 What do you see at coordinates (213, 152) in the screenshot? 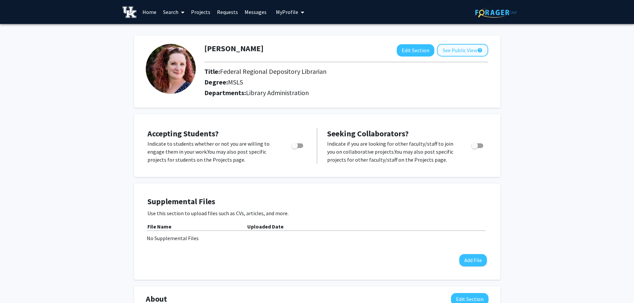
I see `p: Indicate to students whether or not you are willing to engage them in your work. You may also pos...` at bounding box center [213, 152].